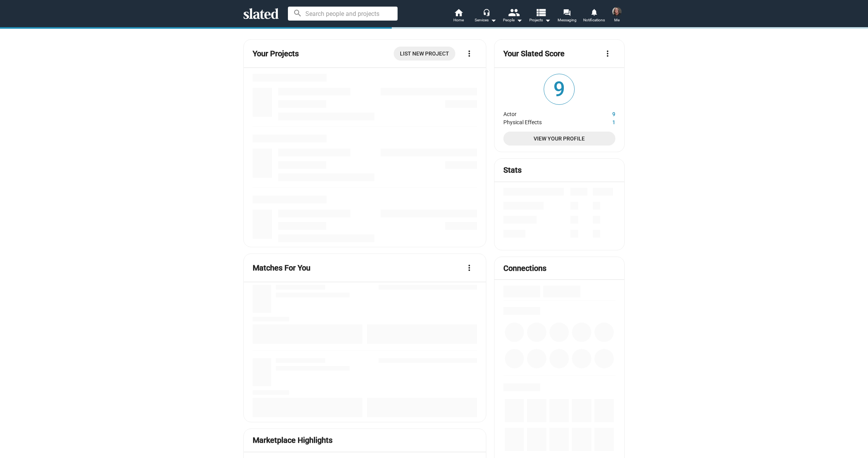 The height and width of the screenshot is (458, 868). What do you see at coordinates (540, 12) in the screenshot?
I see `mat-icon: view_list` at bounding box center [540, 12].